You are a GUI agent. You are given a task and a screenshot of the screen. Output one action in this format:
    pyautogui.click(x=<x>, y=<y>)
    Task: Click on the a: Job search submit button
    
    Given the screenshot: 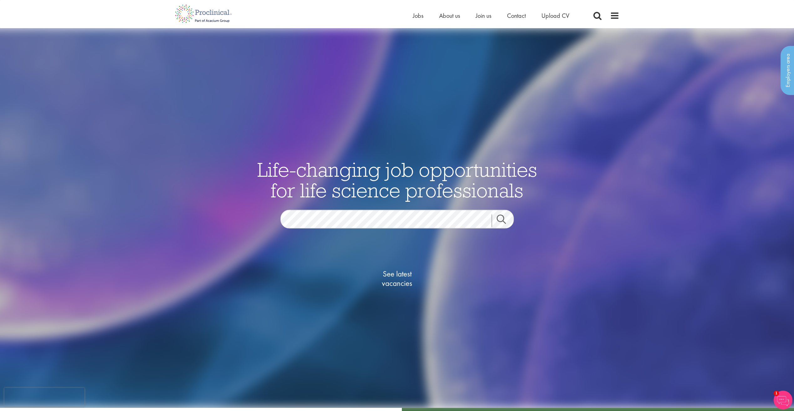 What is the action you would take?
    pyautogui.click(x=505, y=221)
    